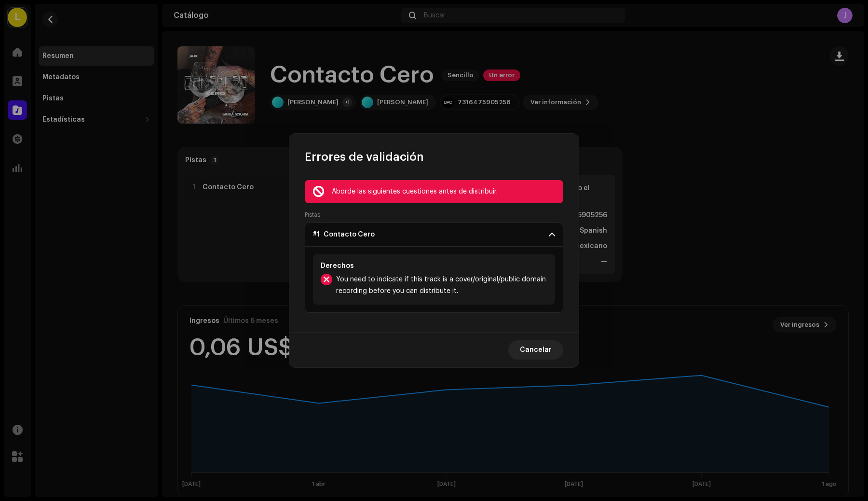  Describe the element at coordinates (434, 235) in the screenshot. I see `p-accordion-header: #1 Contacto Cero` at that location.